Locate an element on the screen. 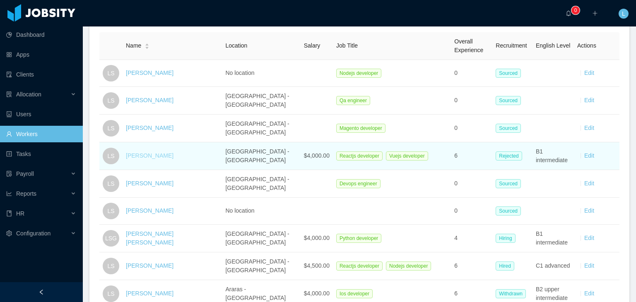  span: Payroll is located at coordinates (25, 174).